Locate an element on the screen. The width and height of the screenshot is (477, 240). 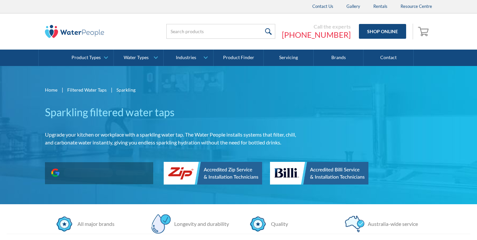
a: Shop Online is located at coordinates (383, 31).